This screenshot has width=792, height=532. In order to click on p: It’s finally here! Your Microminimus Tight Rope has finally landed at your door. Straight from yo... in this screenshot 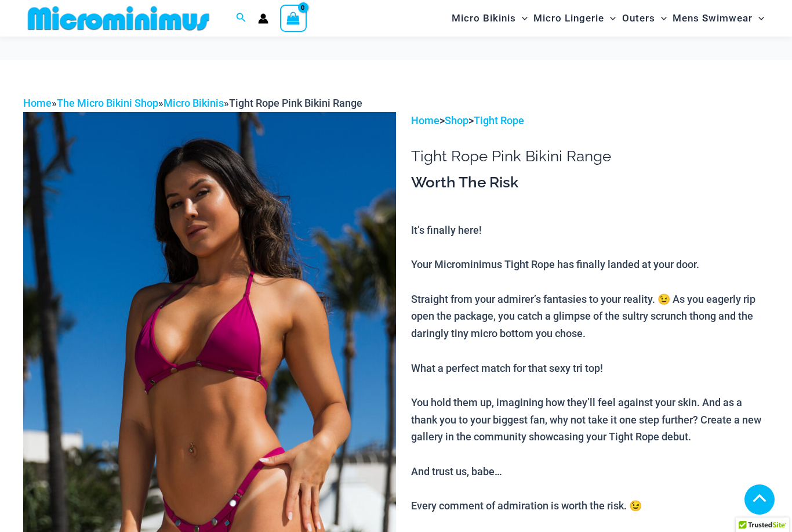, I will do `click(590, 368)`.